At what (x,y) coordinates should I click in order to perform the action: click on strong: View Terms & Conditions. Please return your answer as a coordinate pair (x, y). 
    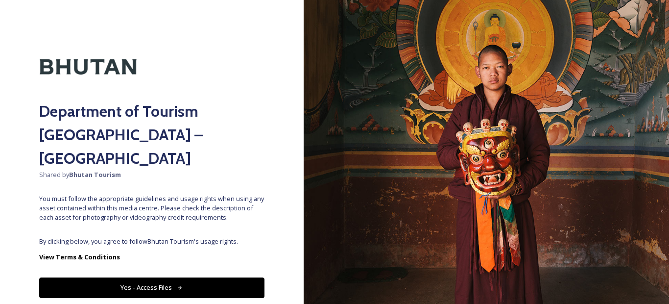
    Looking at the image, I should click on (79, 257).